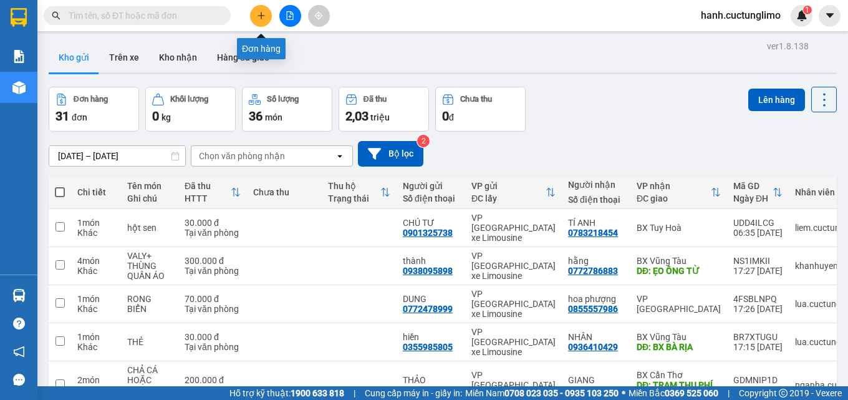 This screenshot has width=848, height=400. I want to click on div: VP gửi, so click(508, 186).